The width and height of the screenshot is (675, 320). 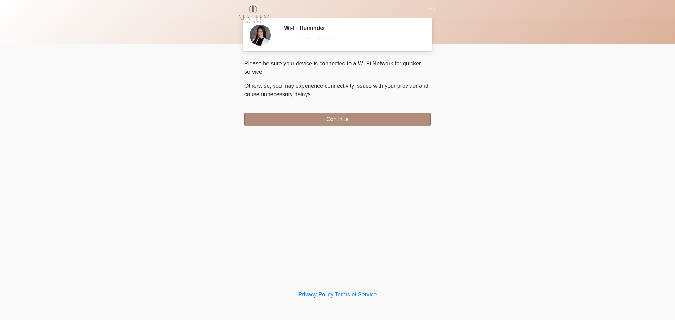 I want to click on p: Otherwise, you may experience connectivity issues with your provider and cause unnecessary delays, so click(x=337, y=90).